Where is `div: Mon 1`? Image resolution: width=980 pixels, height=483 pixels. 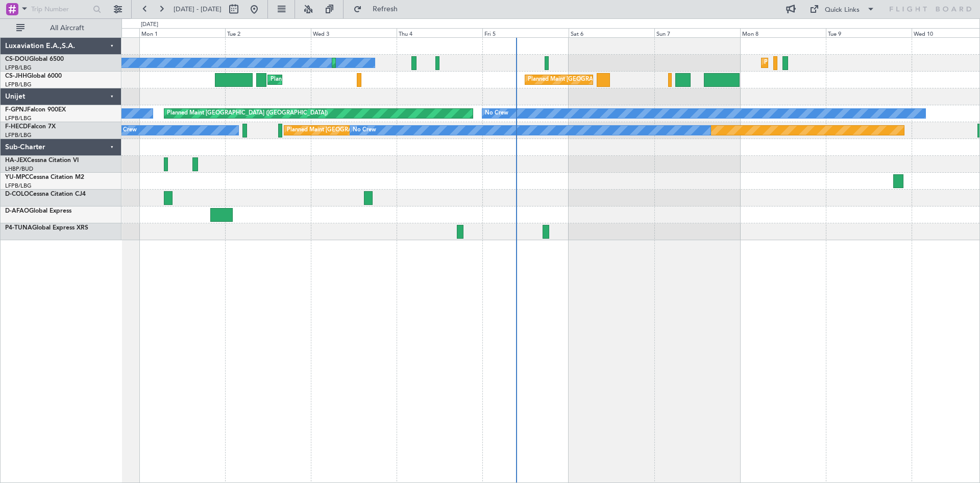
div: Mon 1 is located at coordinates (182, 33).